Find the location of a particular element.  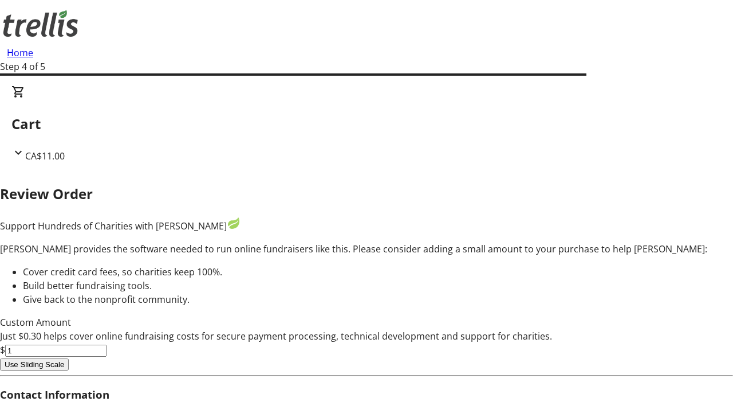

li: Build better fundraising tools. is located at coordinates (378, 285).